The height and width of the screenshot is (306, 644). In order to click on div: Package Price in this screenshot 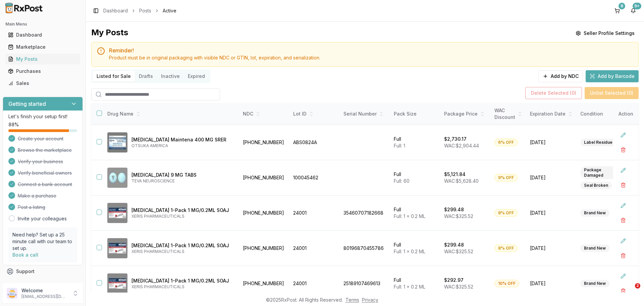, I will do `click(465, 114)`.